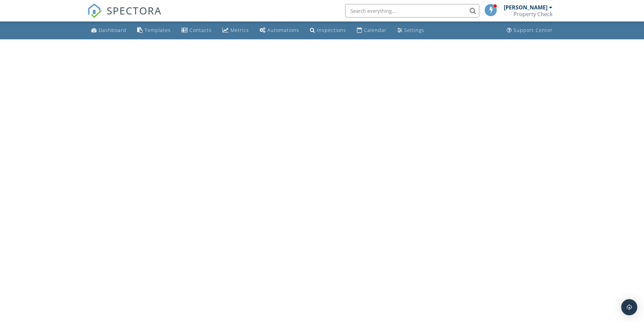 Image resolution: width=644 pixels, height=322 pixels. I want to click on div: Settings, so click(414, 30).